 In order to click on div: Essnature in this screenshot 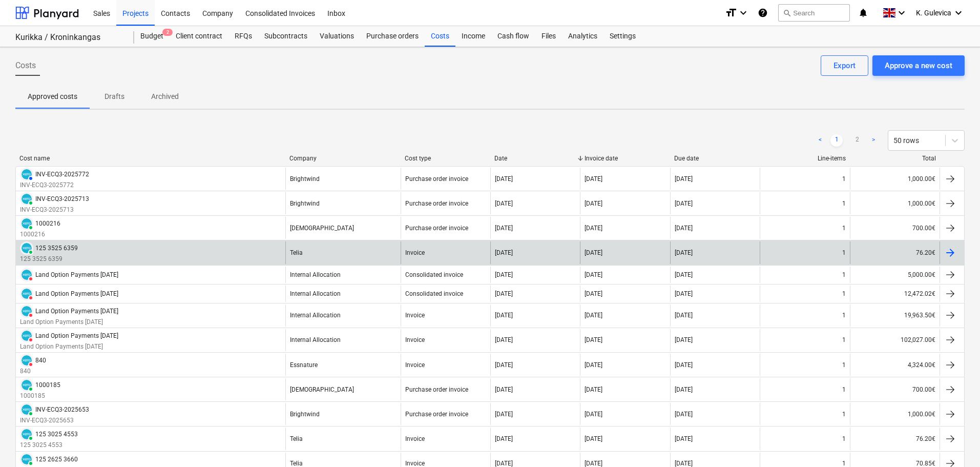, I will do `click(304, 365)`.